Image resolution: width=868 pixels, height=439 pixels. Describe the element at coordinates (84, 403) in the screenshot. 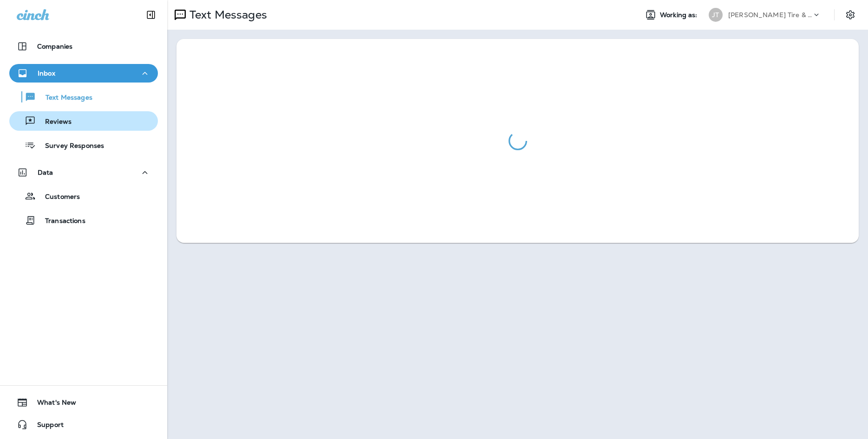

I see `button: What's New` at that location.